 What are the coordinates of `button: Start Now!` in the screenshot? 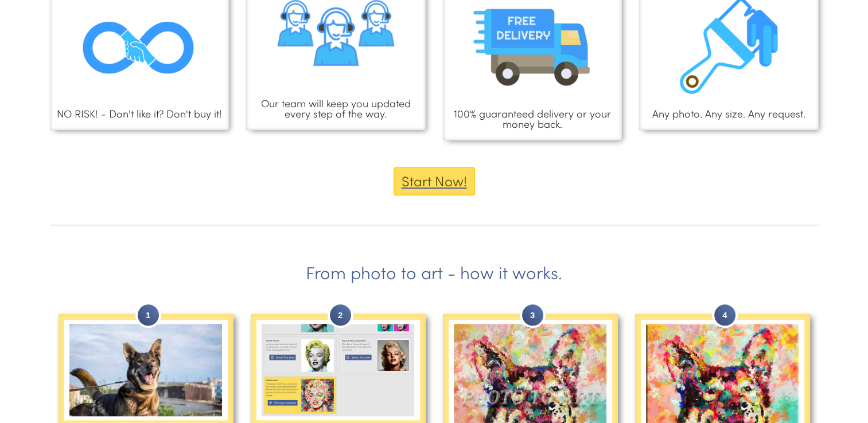 It's located at (435, 181).